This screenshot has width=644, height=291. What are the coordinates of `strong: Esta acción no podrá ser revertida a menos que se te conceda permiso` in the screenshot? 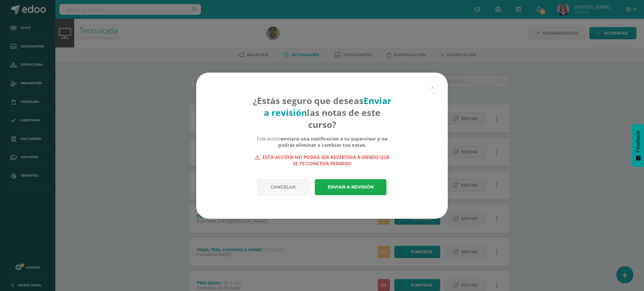 It's located at (322, 160).